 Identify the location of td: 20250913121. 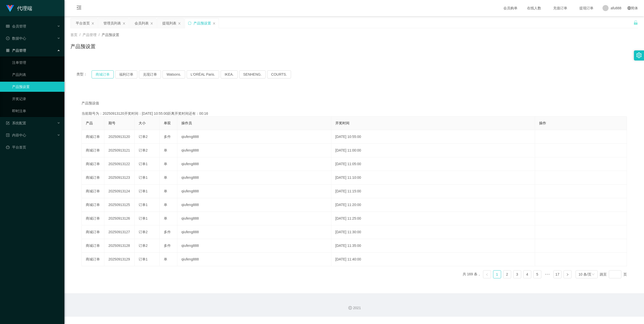
(120, 150).